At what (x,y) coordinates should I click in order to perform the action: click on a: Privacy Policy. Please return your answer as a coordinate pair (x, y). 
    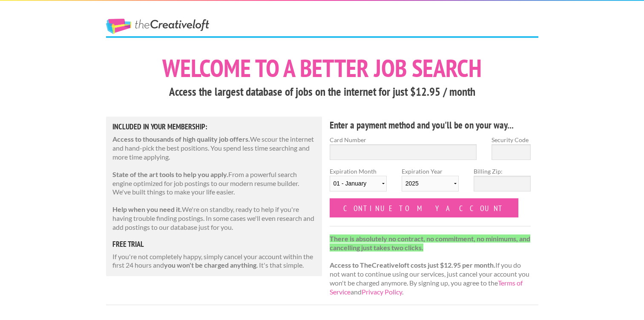
    Looking at the image, I should click on (382, 292).